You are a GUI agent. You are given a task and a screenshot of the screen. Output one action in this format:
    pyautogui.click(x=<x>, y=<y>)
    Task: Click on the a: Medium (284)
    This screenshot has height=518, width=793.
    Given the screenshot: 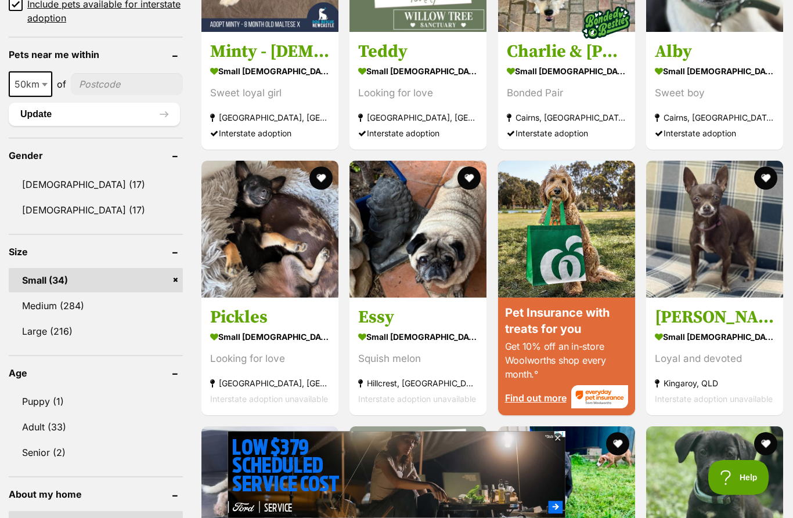 What is the action you would take?
    pyautogui.click(x=96, y=306)
    